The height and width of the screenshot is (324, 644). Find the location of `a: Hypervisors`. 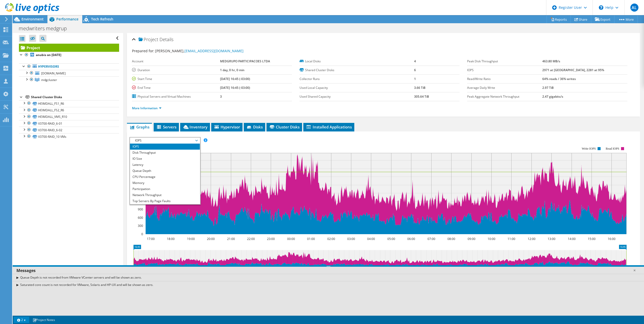

a: Hypervisors is located at coordinates (69, 67).